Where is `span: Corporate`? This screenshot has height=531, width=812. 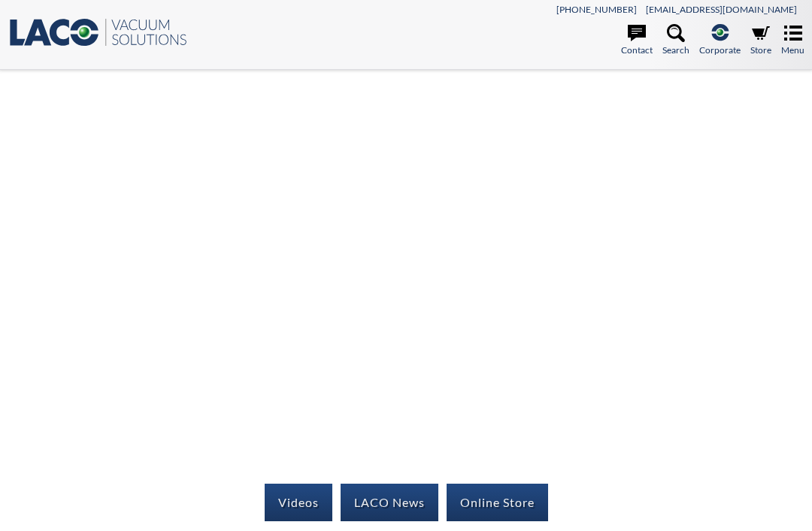 span: Corporate is located at coordinates (719, 50).